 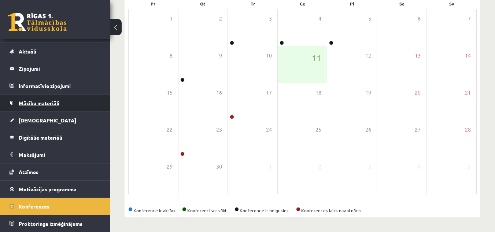 I want to click on span: Atzīmes, so click(x=29, y=172).